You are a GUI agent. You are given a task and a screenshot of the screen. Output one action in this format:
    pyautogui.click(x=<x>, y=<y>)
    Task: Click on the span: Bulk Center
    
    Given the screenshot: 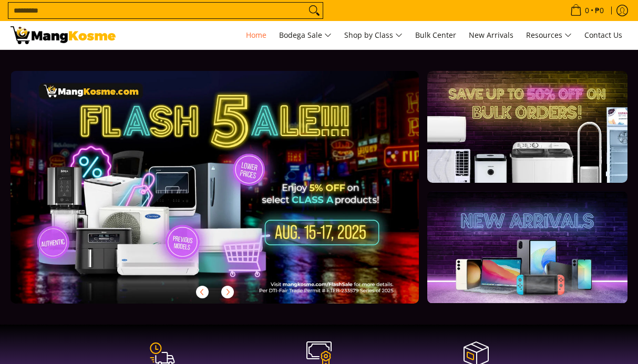 What is the action you would take?
    pyautogui.click(x=436, y=35)
    